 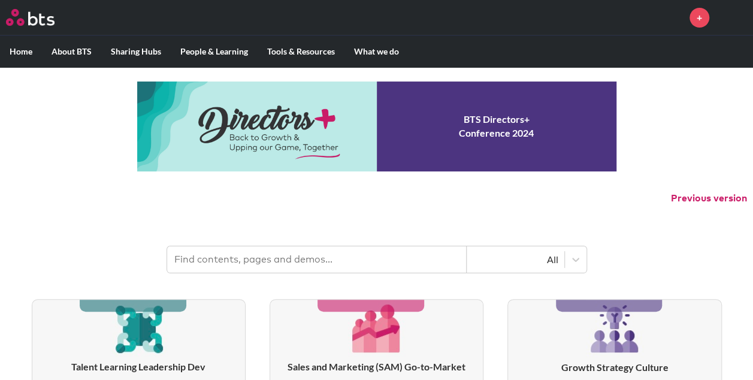 I want to click on h3: Sales and Marketing (SAM) Go-to-Market, so click(x=376, y=367).